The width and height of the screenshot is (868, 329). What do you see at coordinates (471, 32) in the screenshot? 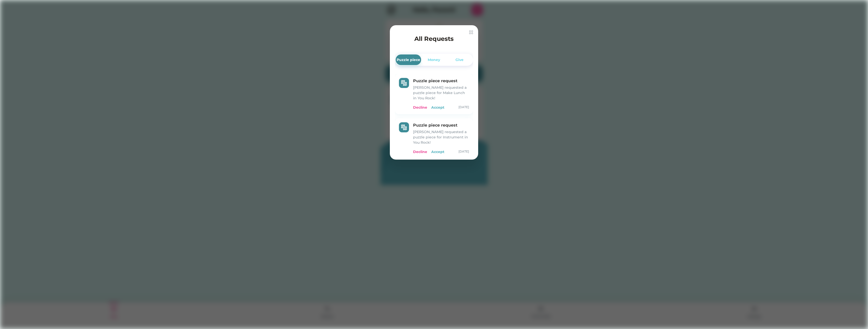
I see `img: interface-delete-2--remove-bold-add-button-buttons-delete.svg` at bounding box center [471, 32].